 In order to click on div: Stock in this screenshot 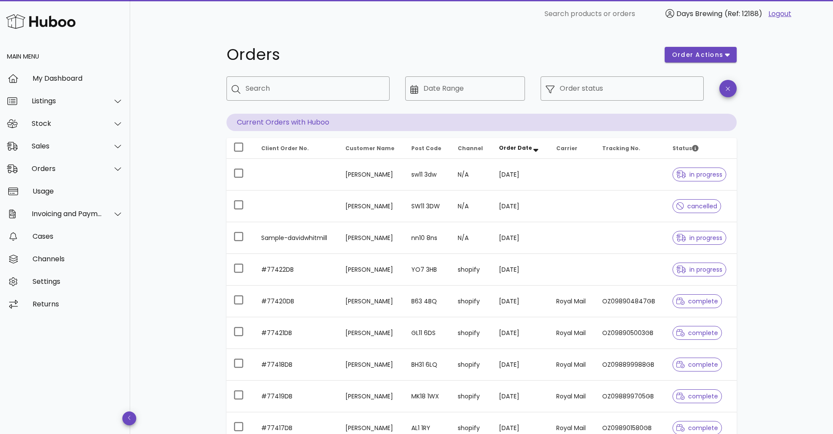, I will do `click(67, 123)`.